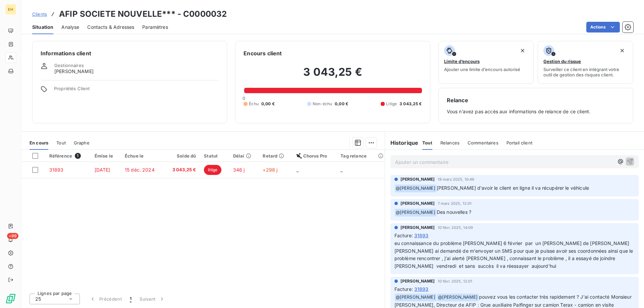  What do you see at coordinates (263, 54) in the screenshot?
I see `h6: Encours client` at bounding box center [263, 54].